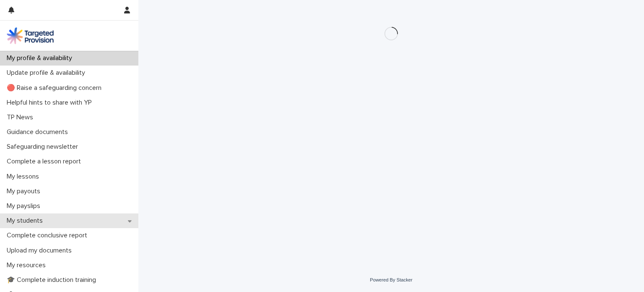 The image size is (644, 292). Describe the element at coordinates (40, 250) in the screenshot. I see `p: Upload my documents` at that location.